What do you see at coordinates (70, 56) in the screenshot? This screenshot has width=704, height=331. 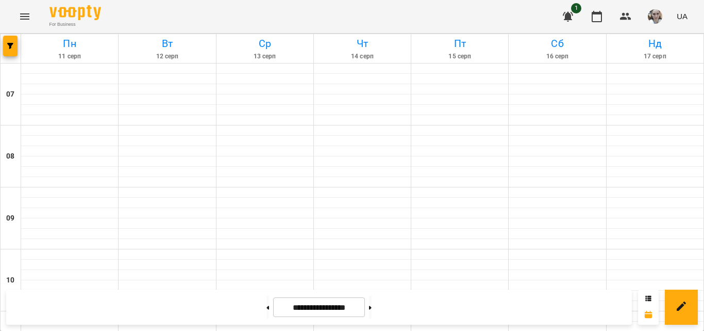 I see `h6: 11 серп` at bounding box center [70, 56].